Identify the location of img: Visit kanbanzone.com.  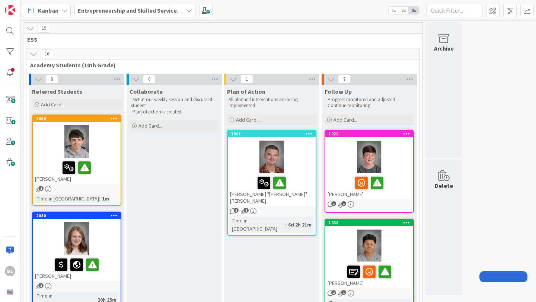
(10, 10).